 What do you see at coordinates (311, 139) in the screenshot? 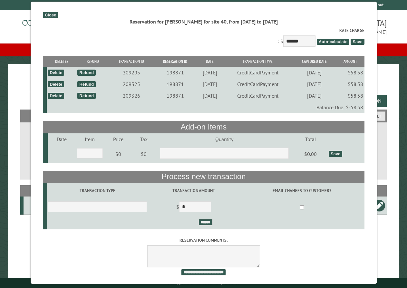
I see `td: Total` at bounding box center [311, 139].